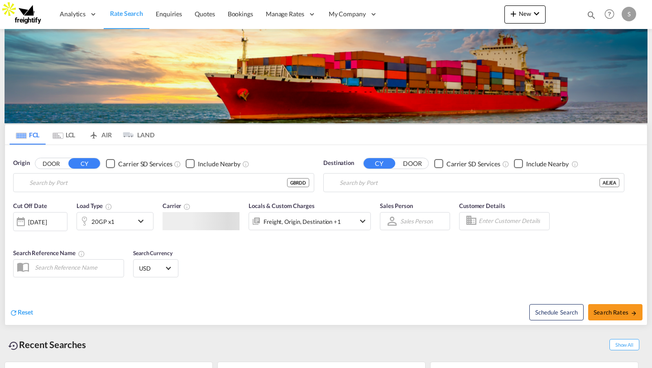  What do you see at coordinates (474, 183) in the screenshot?
I see `md-input-container: Jebel Ali, AEJEA` at bounding box center [474, 183].